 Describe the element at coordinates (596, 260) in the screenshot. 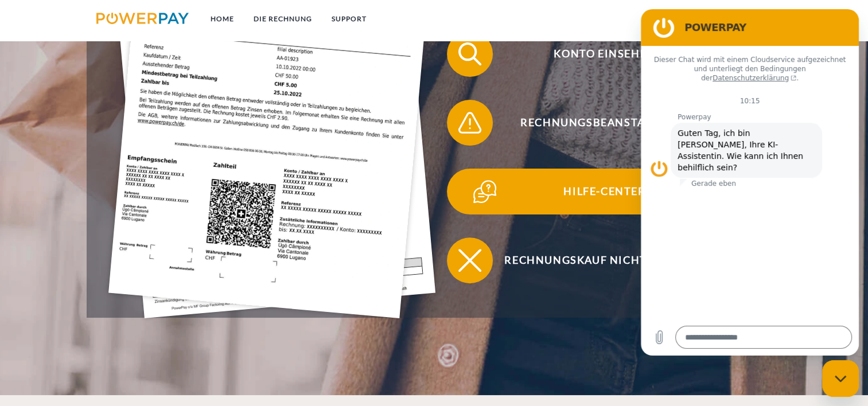

I see `button: Rechnungskauf nicht möglich` at that location.